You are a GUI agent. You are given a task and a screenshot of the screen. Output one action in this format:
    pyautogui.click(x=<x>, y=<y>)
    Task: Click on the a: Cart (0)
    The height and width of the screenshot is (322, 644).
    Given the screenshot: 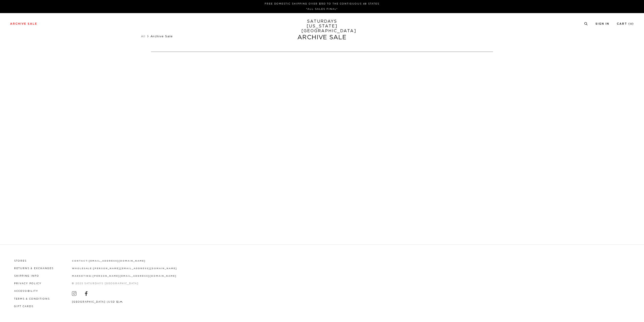 What is the action you would take?
    pyautogui.click(x=625, y=24)
    